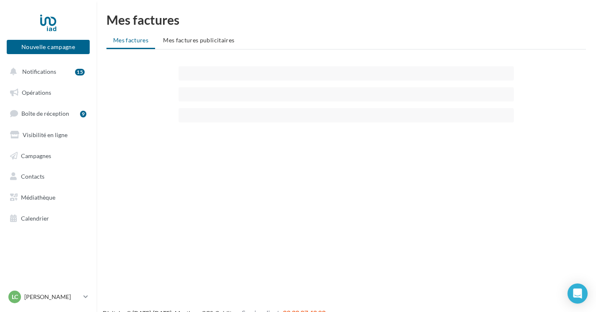 This screenshot has height=312, width=596. Describe the element at coordinates (45, 135) in the screenshot. I see `span: Visibilité en ligne` at that location.